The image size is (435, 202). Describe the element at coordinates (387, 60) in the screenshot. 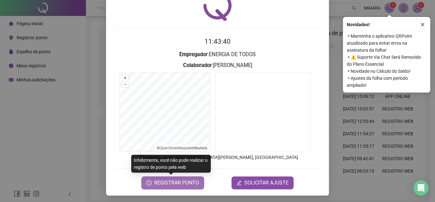

I see `span: ⚬ ⚠️ Suporte Via Chat Será Removido do Plano Essencial` at that location.